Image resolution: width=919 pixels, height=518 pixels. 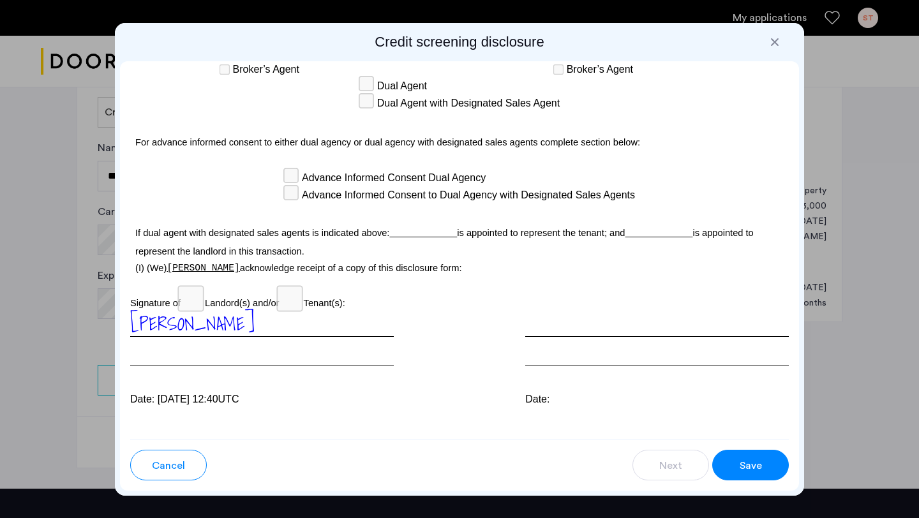 What do you see at coordinates (460, 268) in the screenshot?
I see `p: (I) (We) acknowledge receipt of a copy of this disclosure form:` at bounding box center [460, 268].